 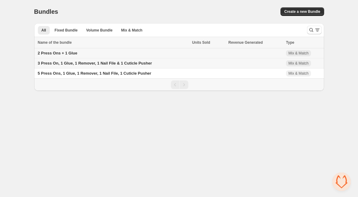 I want to click on div: Name of the bundle, so click(x=113, y=42).